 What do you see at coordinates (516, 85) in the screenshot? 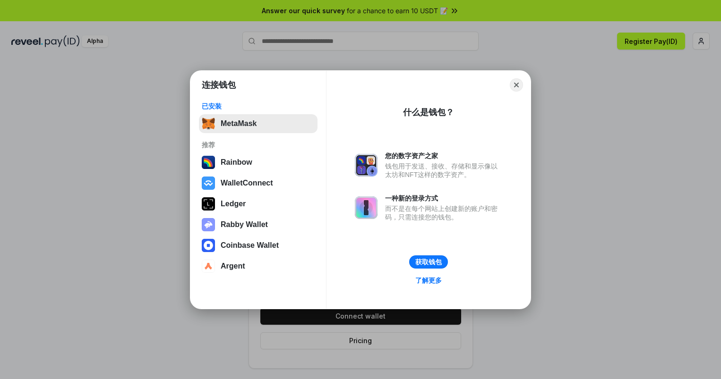
I see `button: Close` at bounding box center [516, 85].